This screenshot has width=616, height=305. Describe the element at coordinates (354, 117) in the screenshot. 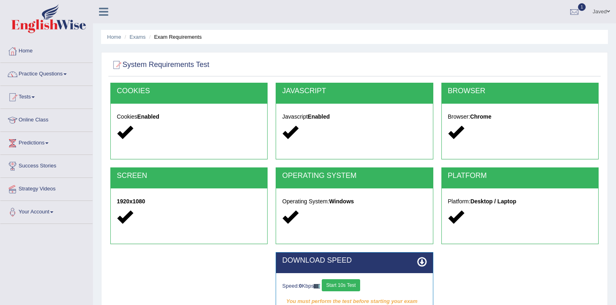

I see `h5: Javascript` at that location.